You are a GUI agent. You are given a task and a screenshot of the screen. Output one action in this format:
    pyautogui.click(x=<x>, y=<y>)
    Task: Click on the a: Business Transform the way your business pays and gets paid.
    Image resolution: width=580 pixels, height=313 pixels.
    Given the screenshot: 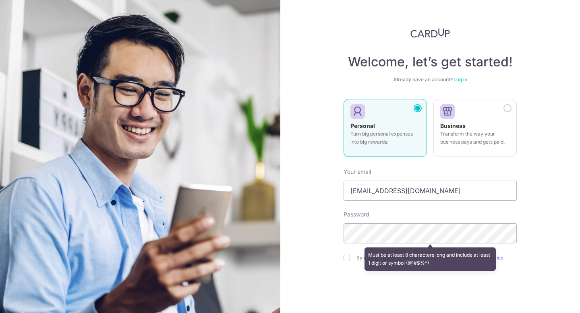 What is the action you would take?
    pyautogui.click(x=475, y=131)
    